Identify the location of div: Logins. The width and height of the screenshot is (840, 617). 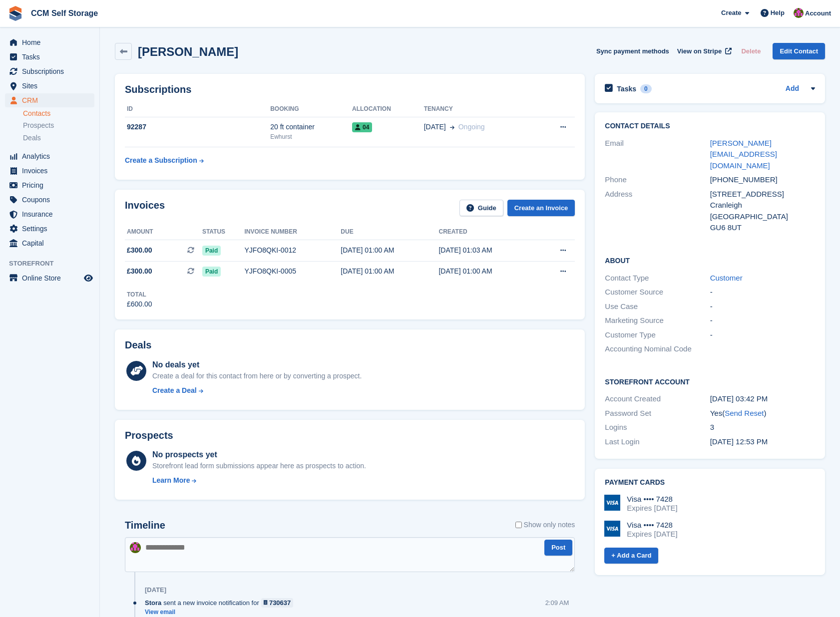
(657, 427).